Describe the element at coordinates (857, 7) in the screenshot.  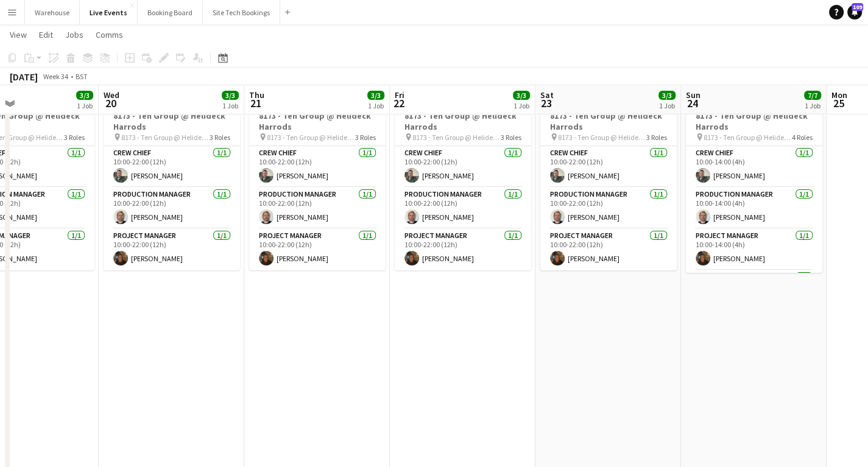
I see `span: 109` at that location.